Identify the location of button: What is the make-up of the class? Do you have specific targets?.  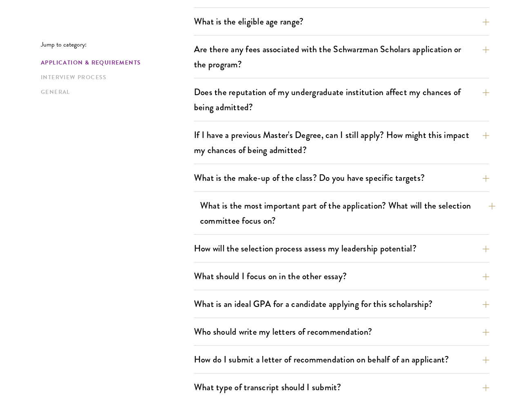
(341, 178).